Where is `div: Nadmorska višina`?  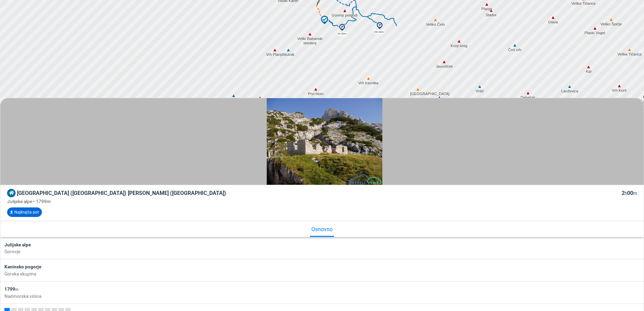 div: Nadmorska višina is located at coordinates (322, 296).